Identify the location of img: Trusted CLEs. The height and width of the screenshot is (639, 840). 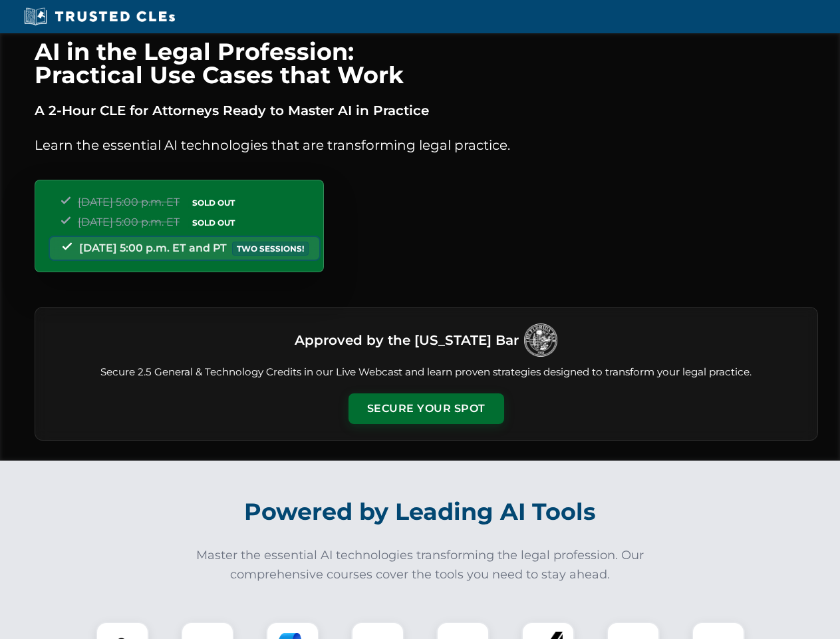
(99, 17).